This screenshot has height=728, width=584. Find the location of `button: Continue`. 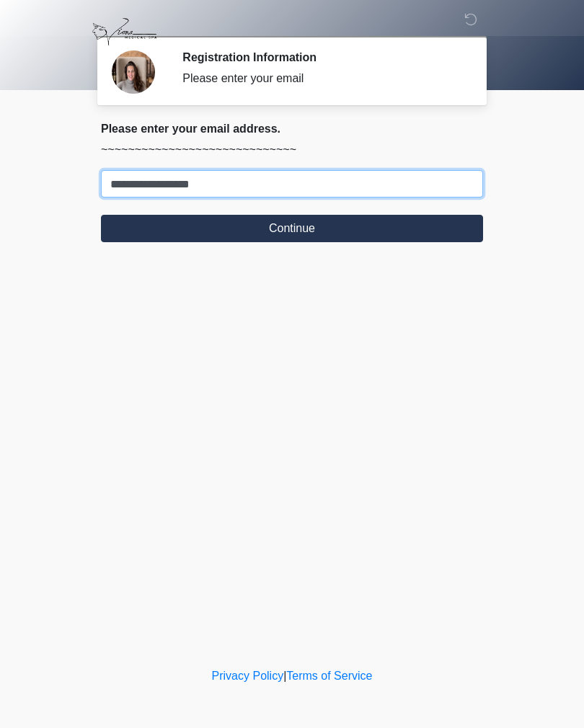

button: Continue is located at coordinates (292, 229).